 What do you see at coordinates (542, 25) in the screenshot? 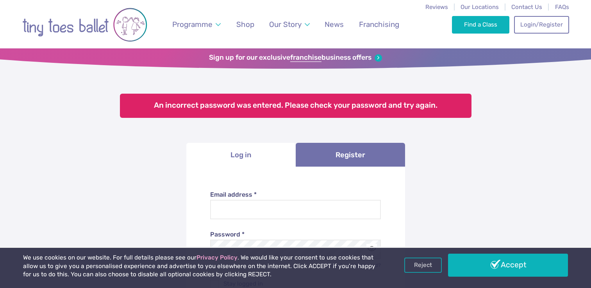
I see `a: Login/Register` at bounding box center [542, 25].